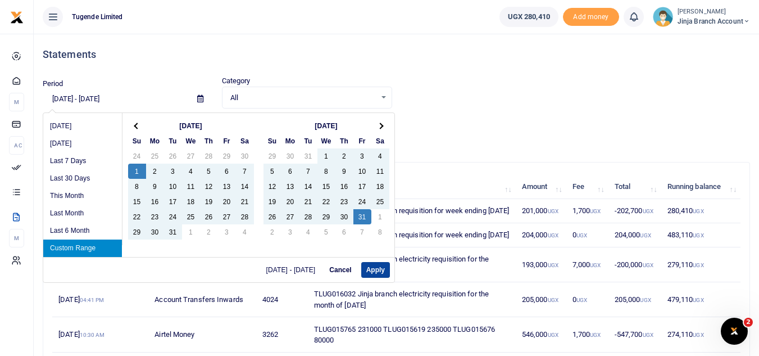  What do you see at coordinates (701, 334) in the screenshot?
I see `td: 274,110` at bounding box center [701, 334].